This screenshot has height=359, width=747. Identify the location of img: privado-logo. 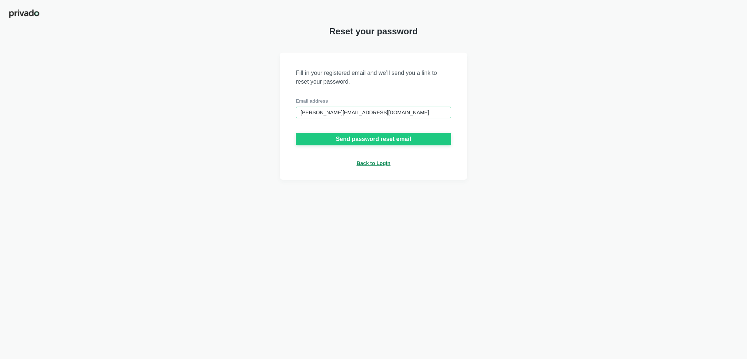
(24, 13).